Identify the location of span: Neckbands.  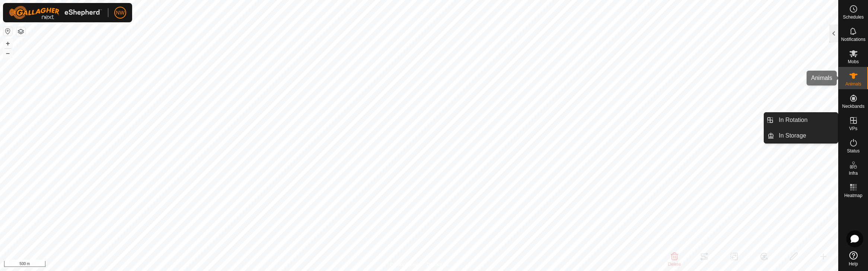
(853, 106).